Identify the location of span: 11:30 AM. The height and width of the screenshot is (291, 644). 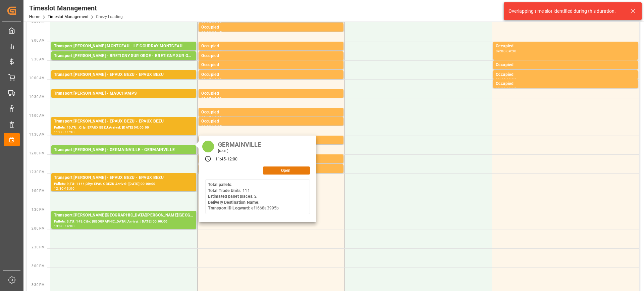
(37, 134).